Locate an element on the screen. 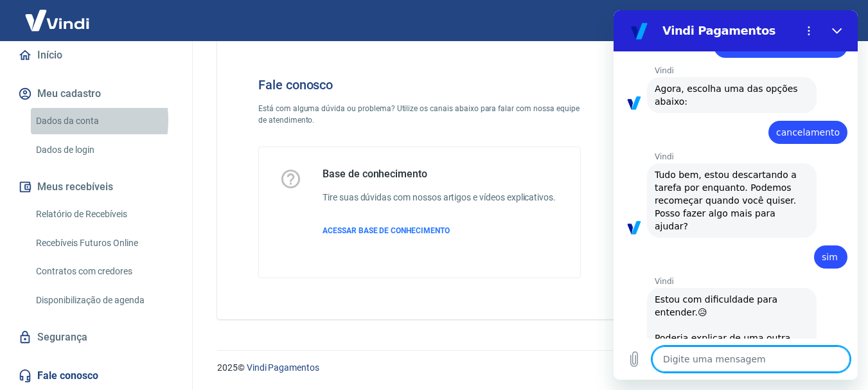  img: Vindi is located at coordinates (57, 20).